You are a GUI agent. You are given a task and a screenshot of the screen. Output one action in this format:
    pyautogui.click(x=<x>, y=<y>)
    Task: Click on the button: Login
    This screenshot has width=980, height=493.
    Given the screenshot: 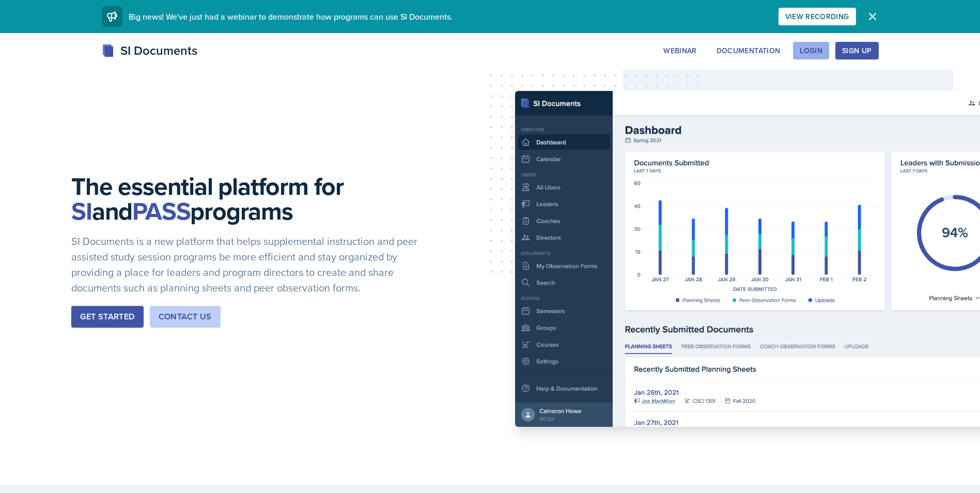 What is the action you would take?
    pyautogui.click(x=811, y=51)
    